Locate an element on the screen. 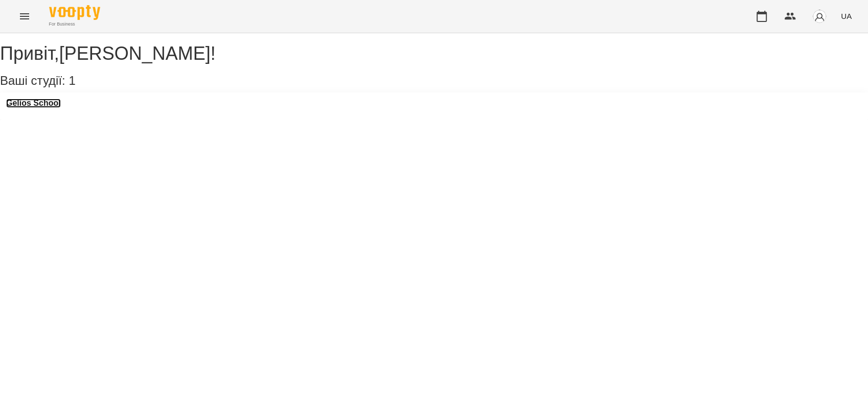 The image size is (868, 419). span: UA is located at coordinates (846, 16).